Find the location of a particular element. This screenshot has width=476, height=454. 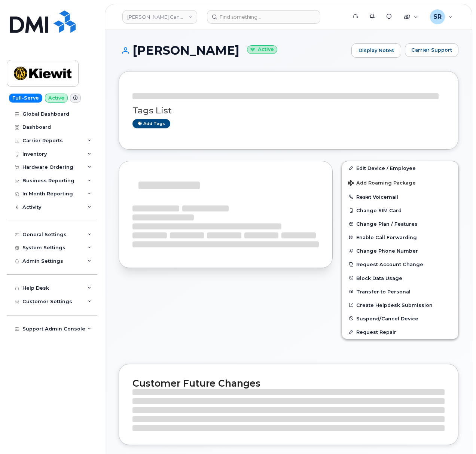

button: Reset Voicemail is located at coordinates (400, 197).